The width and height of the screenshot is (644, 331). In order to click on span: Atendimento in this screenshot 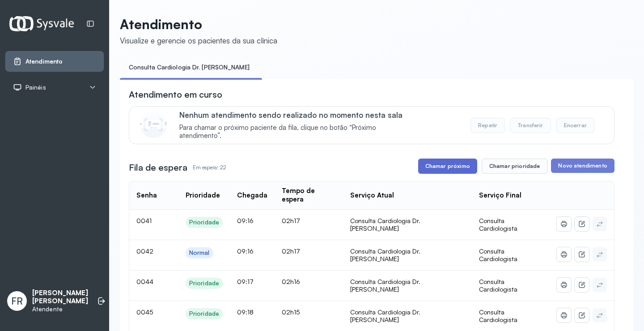, I will do `click(44, 61)`.